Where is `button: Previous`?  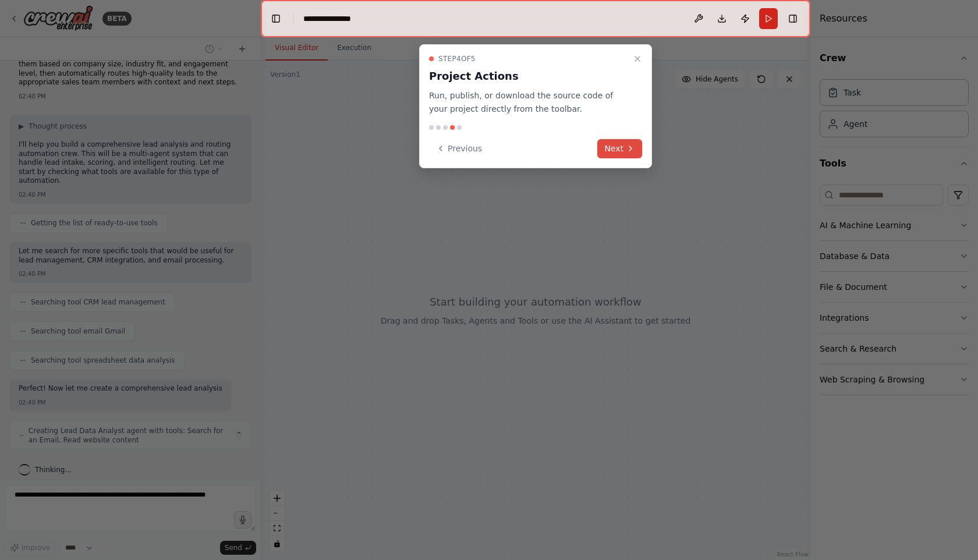
button: Previous is located at coordinates (459, 149).